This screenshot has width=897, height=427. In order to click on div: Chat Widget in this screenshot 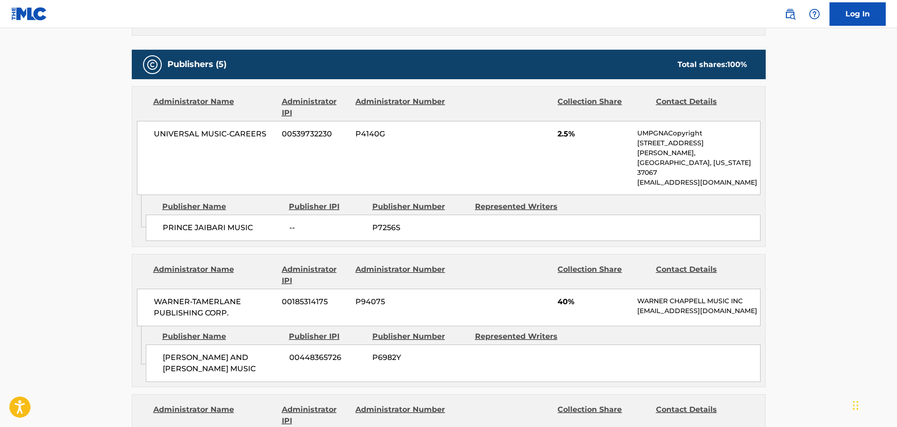, I will do `click(874, 405)`.